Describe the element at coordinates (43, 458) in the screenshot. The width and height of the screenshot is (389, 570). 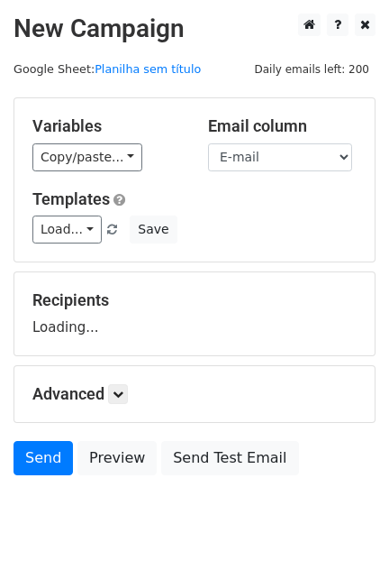
I see `a: Send` at that location.